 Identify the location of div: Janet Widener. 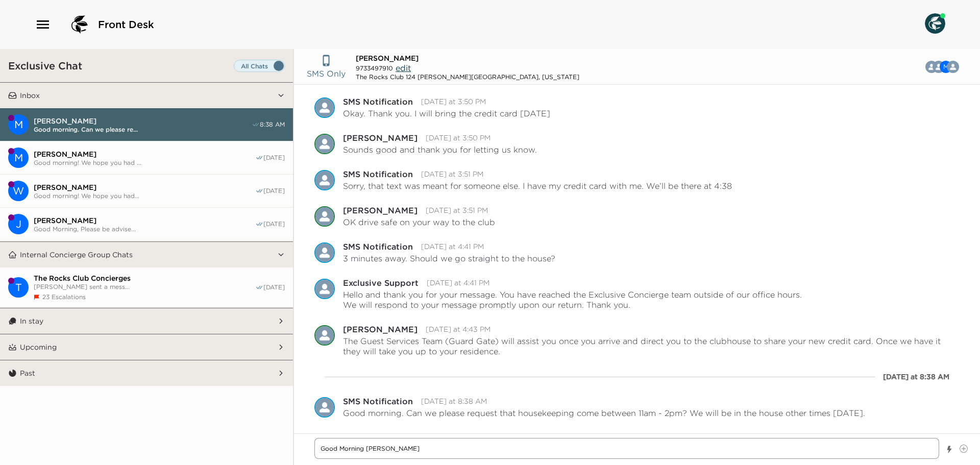
(18, 224).